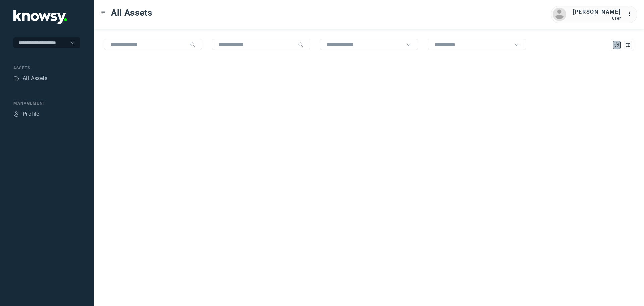  I want to click on div: Map, so click(617, 45).